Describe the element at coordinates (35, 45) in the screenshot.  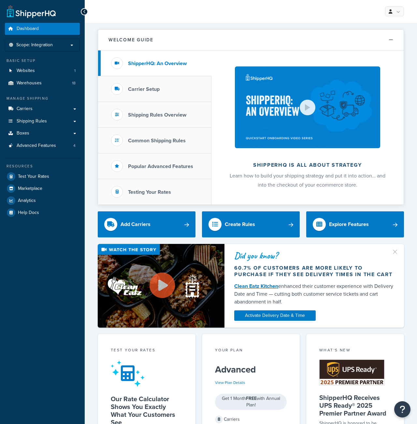
I see `span: Scope: Integration` at that location.